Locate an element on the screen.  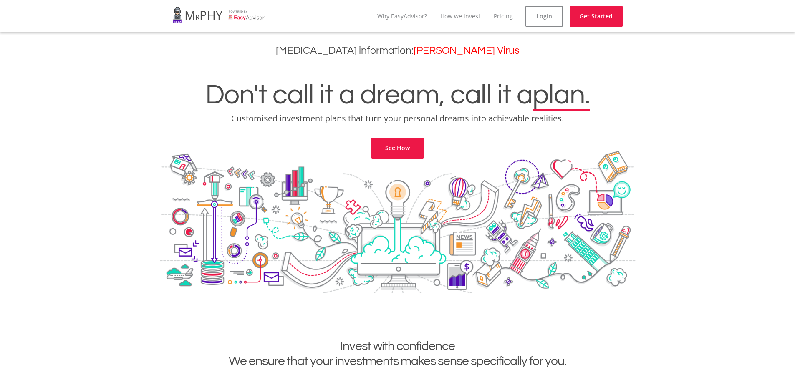
span: plan. is located at coordinates (561, 95).